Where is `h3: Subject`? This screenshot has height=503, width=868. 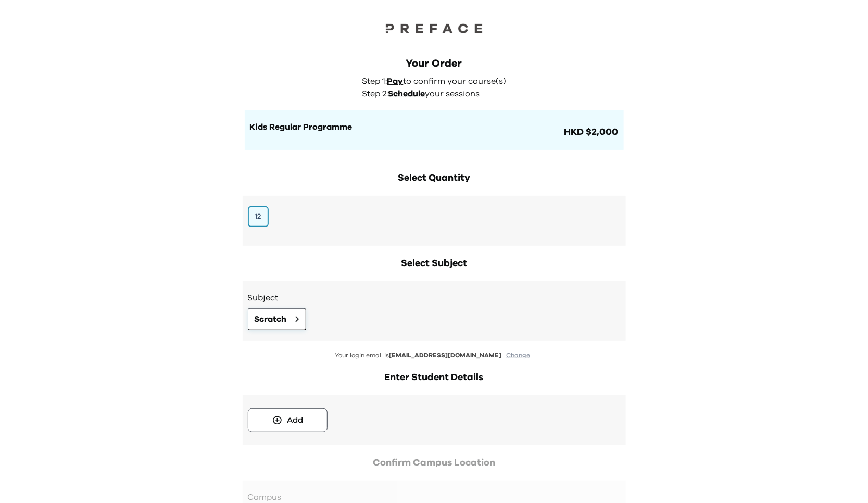
h3: Subject is located at coordinates (434, 297).